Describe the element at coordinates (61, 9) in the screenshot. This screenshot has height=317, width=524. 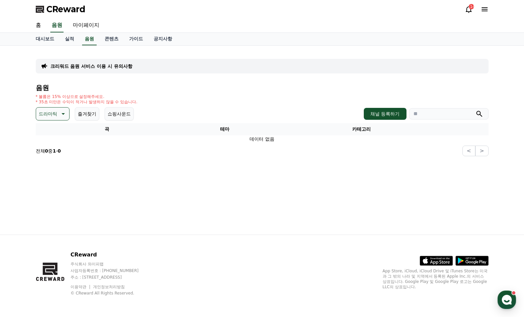
I see `a: CReward` at that location.